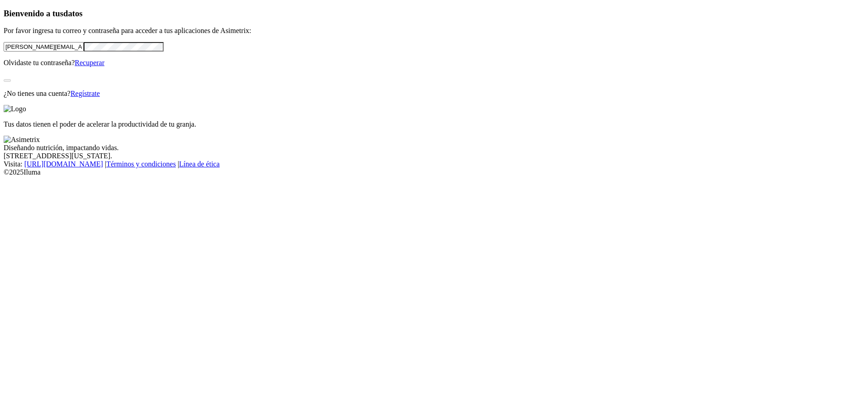  Describe the element at coordinates (199, 164) in the screenshot. I see `a: Línea de ética` at that location.